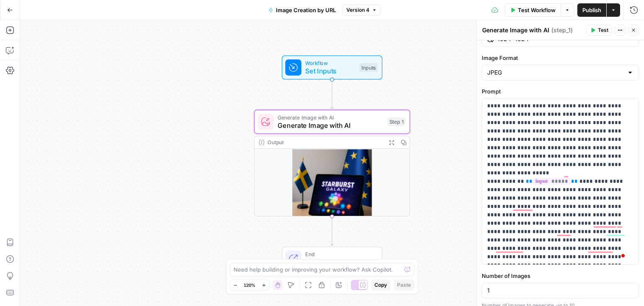  I want to click on span: Output, so click(339, 262).